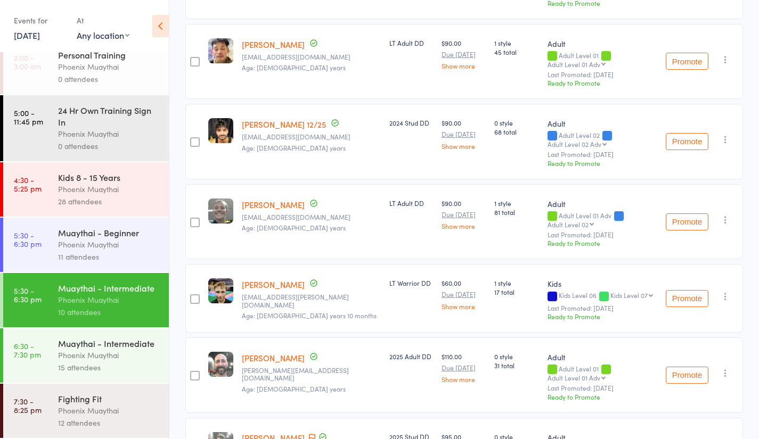 The width and height of the screenshot is (759, 439). Describe the element at coordinates (311, 57) in the screenshot. I see `small: danfenghuang007@gmail.com` at that location.